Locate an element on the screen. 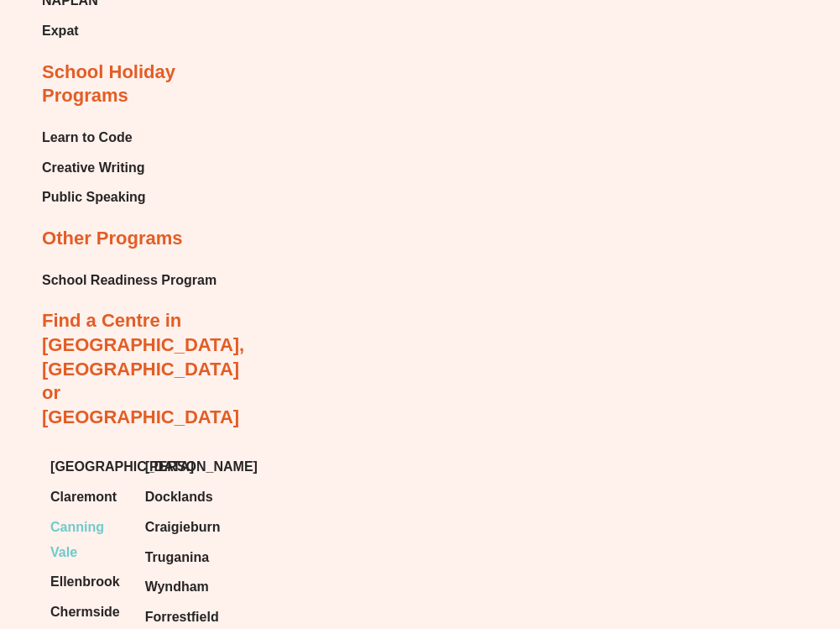  a: Canning Vale is located at coordinates (89, 539).